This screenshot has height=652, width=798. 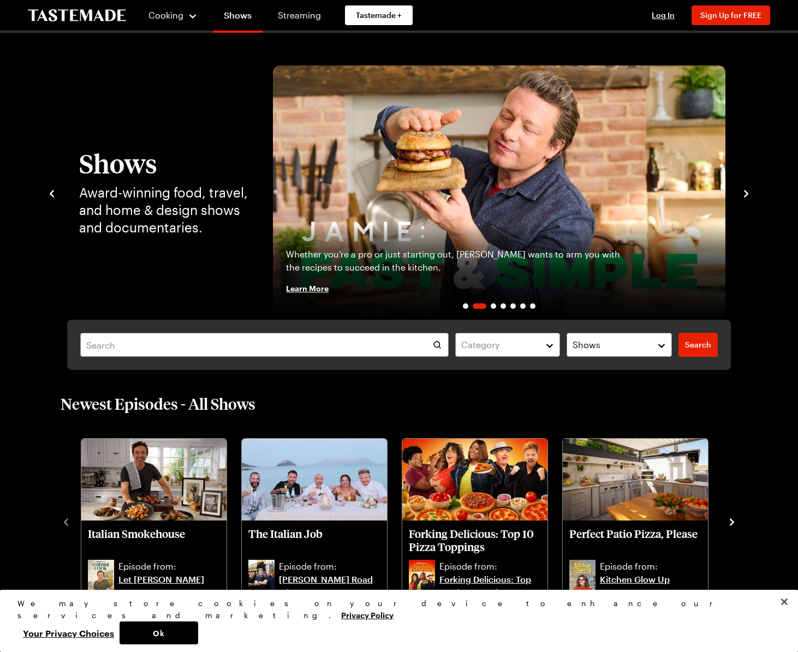 I want to click on div: 4 / 10, so click(x=642, y=521).